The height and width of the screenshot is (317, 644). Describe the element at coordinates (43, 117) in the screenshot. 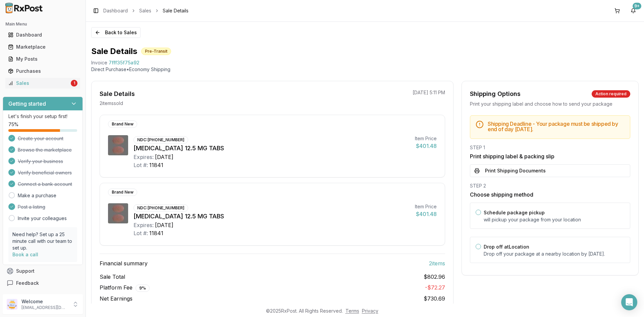

I see `p: Let's finish your setup first!` at that location.